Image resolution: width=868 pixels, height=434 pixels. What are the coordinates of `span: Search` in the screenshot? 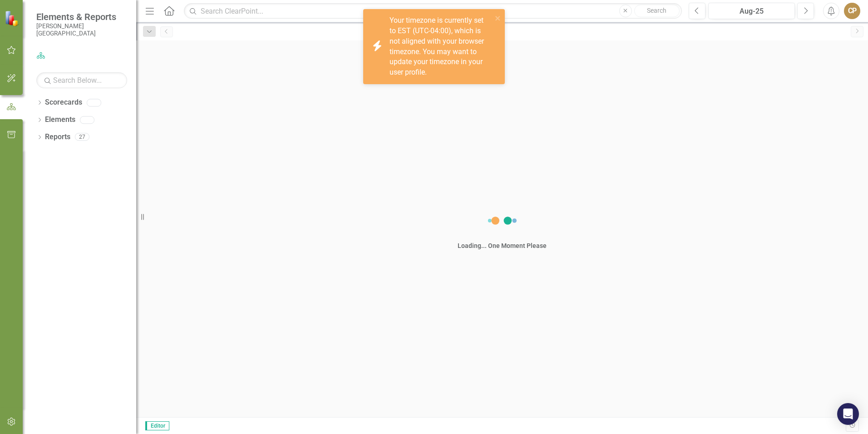 It's located at (656, 10).